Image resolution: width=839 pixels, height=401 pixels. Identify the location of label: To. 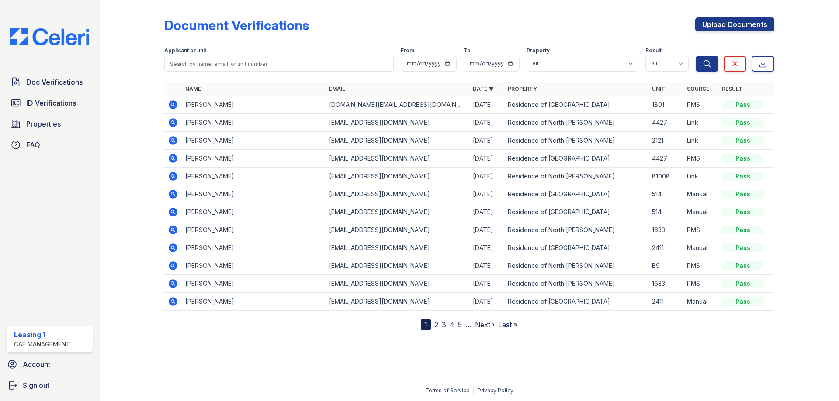
(467, 51).